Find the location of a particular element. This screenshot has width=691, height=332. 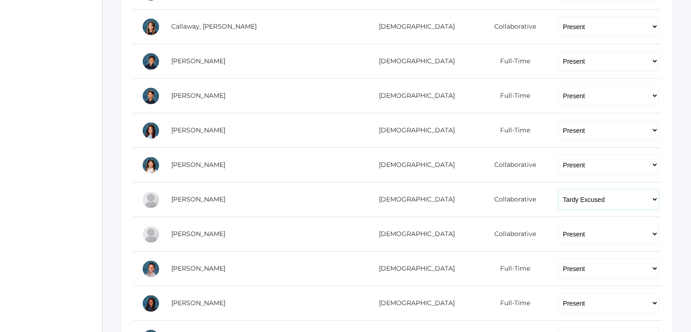

div: Gunnar Carey is located at coordinates (151, 61).